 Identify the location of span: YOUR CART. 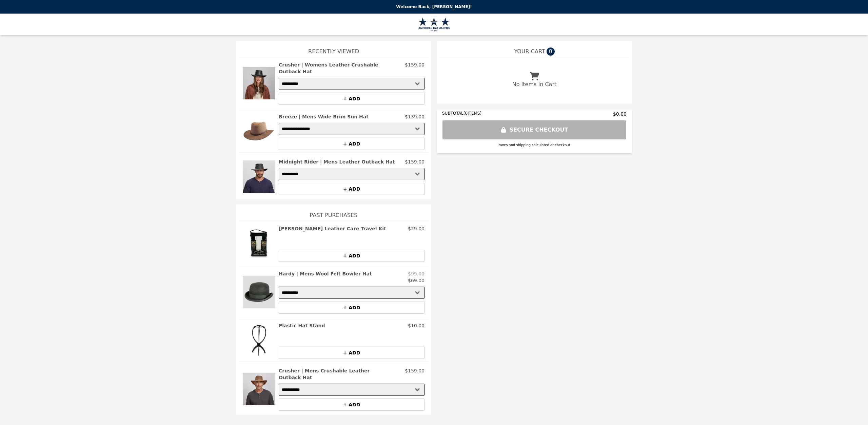
(529, 52).